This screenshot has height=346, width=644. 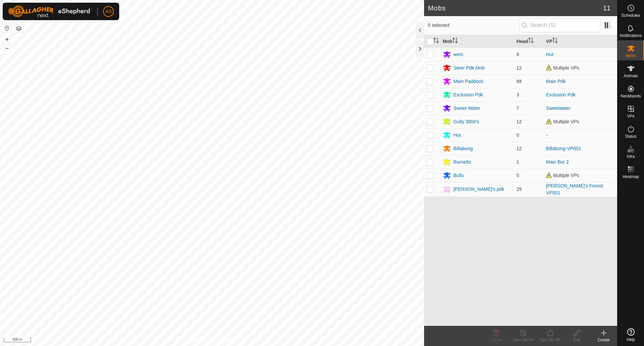 What do you see at coordinates (519, 189) in the screenshot?
I see `span: 29` at bounding box center [519, 189].